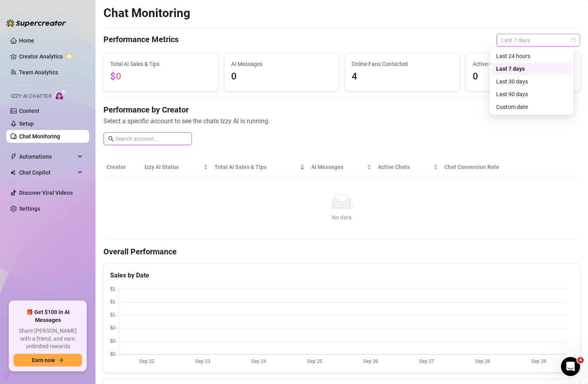  I want to click on a: Team Analytics, so click(39, 72).